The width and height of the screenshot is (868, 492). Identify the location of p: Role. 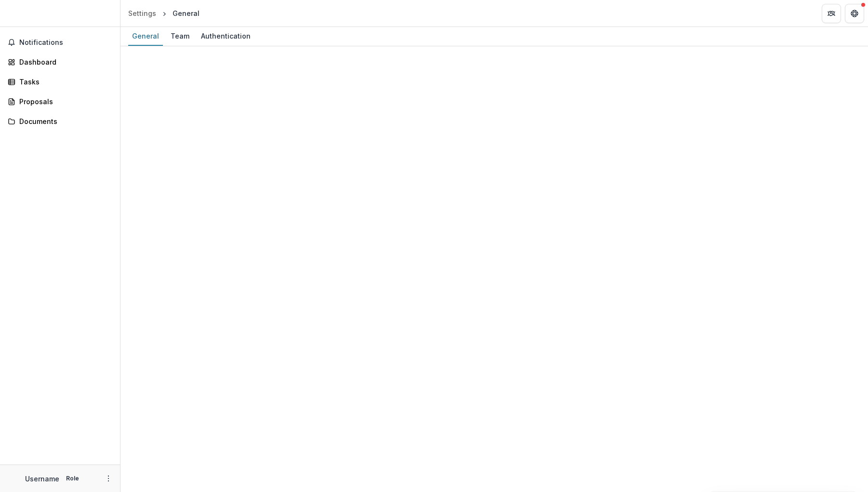
(72, 478).